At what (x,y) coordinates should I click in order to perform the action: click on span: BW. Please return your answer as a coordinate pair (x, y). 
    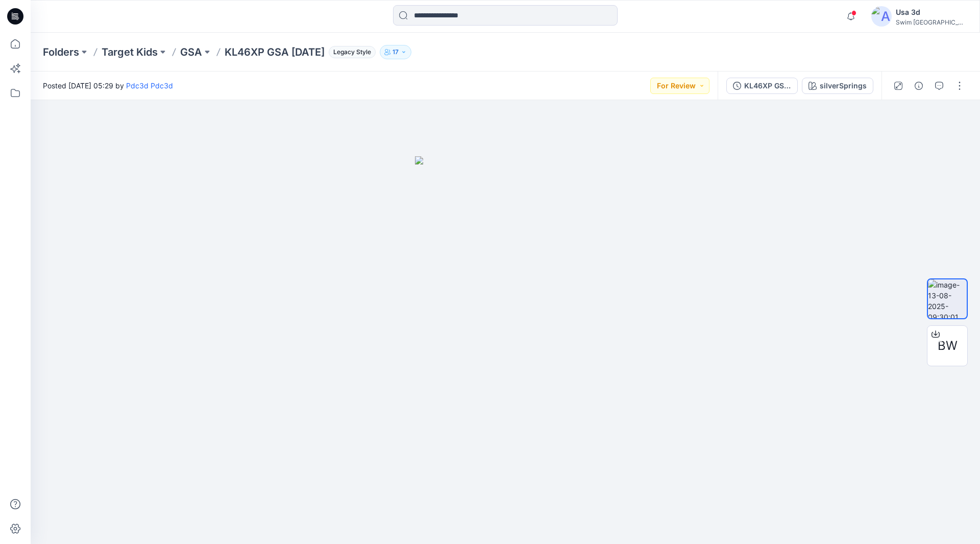
    Looking at the image, I should click on (947, 346).